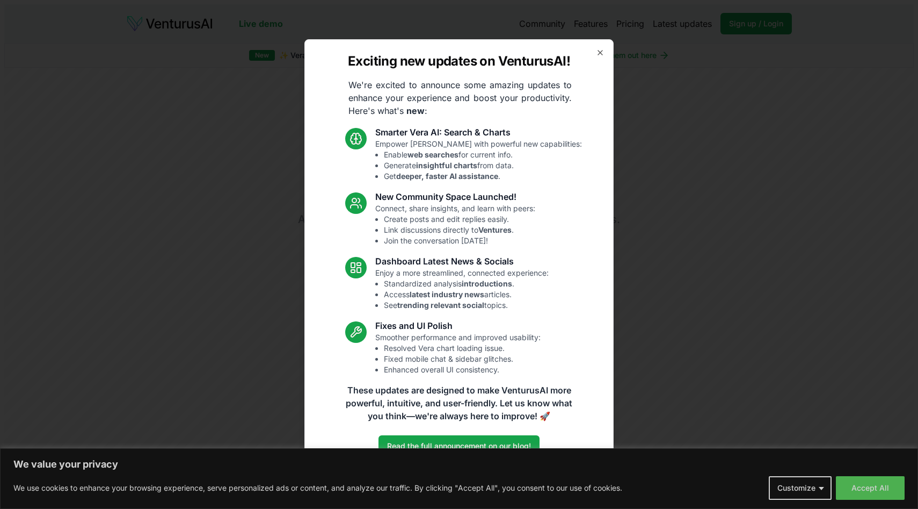 Image resolution: width=918 pixels, height=509 pixels. Describe the element at coordinates (478, 132) in the screenshot. I see `h3: Smarter Vera AI: Search & Charts` at that location.